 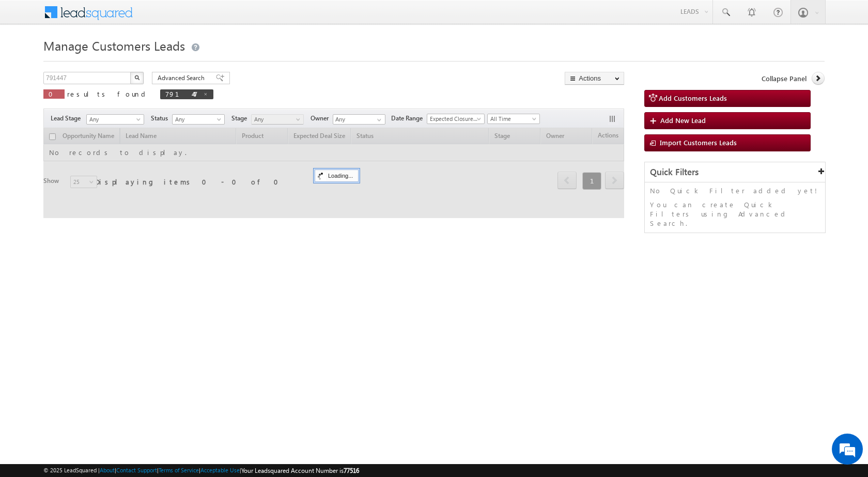 I want to click on button: Actions, so click(x=594, y=78).